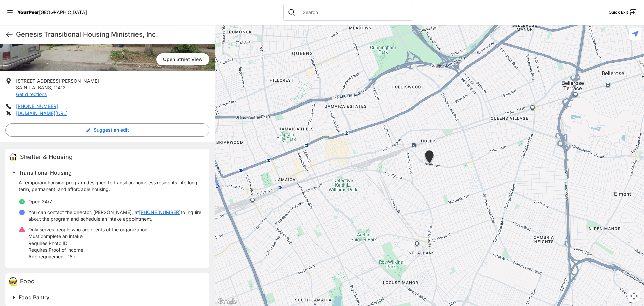 The width and height of the screenshot is (644, 306). I want to click on p: Requires Photo ID, so click(88, 243).